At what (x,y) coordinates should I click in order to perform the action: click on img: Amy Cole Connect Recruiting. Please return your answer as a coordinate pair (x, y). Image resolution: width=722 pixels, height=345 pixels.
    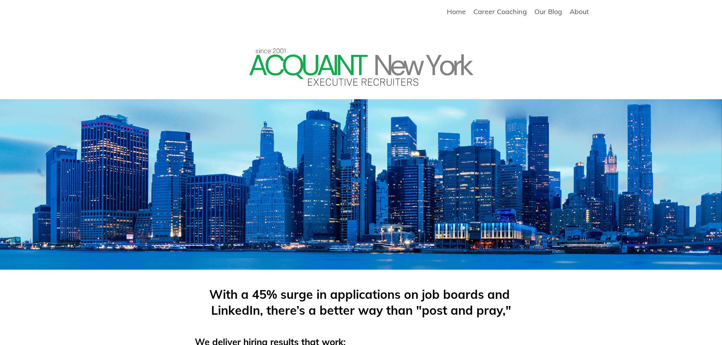
    Looking at the image, I should click on (361, 67).